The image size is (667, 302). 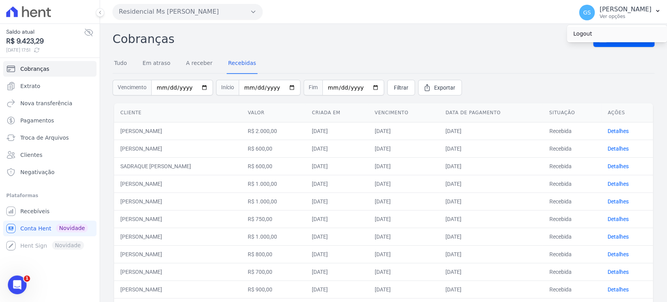 What do you see at coordinates (491, 112) in the screenshot?
I see `th: Data de pagamento` at bounding box center [491, 112].